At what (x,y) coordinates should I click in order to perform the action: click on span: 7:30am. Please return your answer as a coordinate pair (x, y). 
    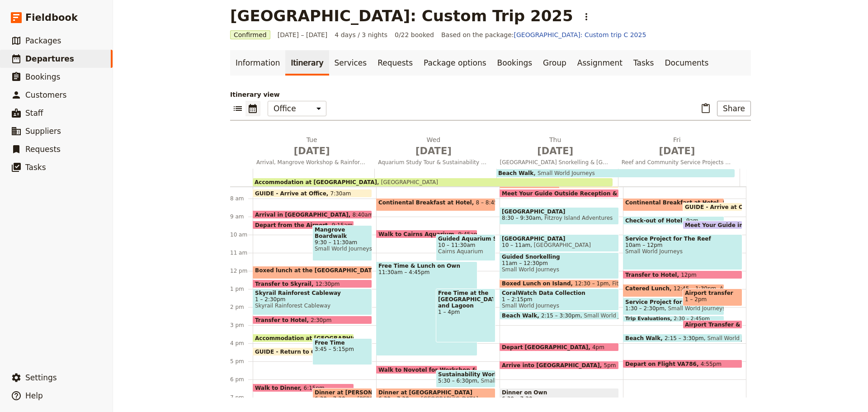
    Looking at the image, I should click on (341, 193).